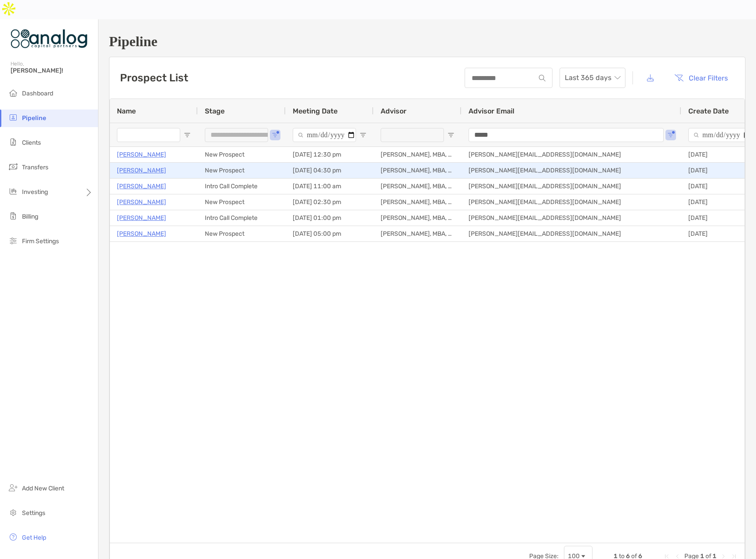  Describe the element at coordinates (13, 191) in the screenshot. I see `img: investing icon` at that location.